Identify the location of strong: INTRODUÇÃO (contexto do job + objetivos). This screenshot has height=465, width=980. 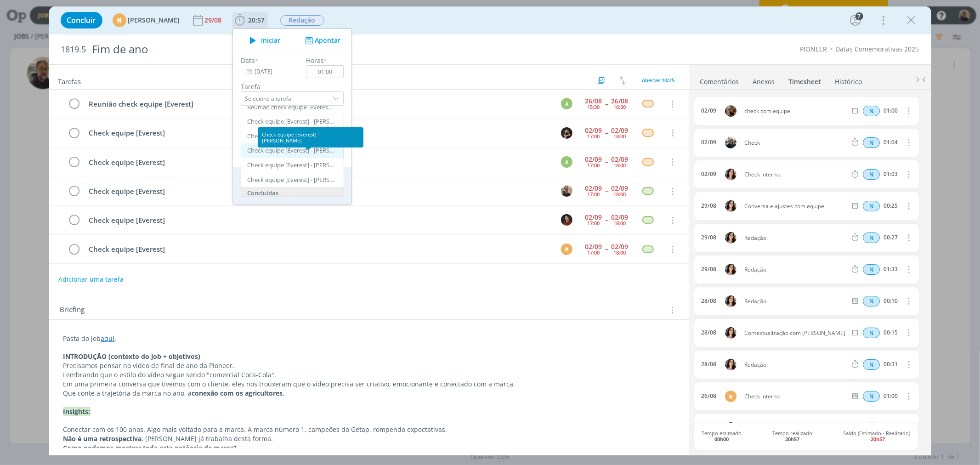
(132, 356).